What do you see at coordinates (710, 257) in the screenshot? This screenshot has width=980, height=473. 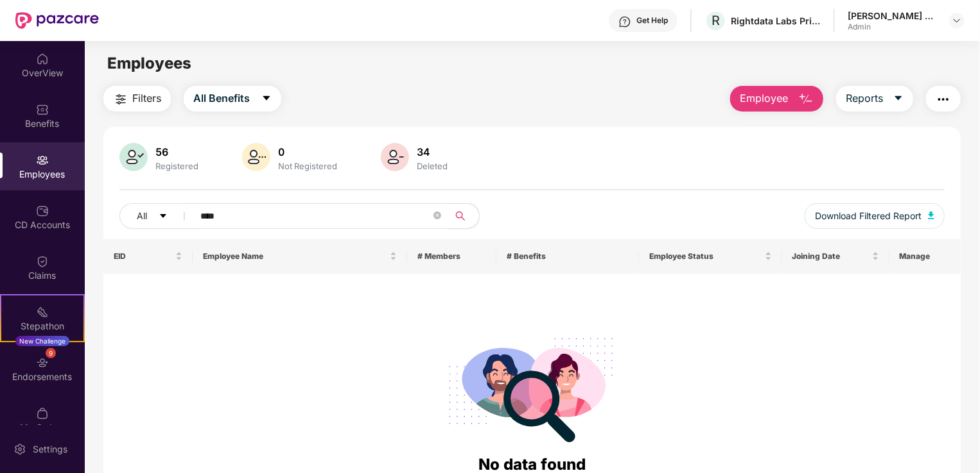 I see `th: Employee Status` at bounding box center [710, 257].